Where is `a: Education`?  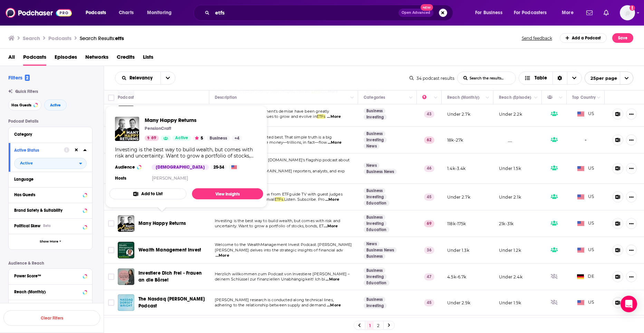 a: Education is located at coordinates (377, 283).